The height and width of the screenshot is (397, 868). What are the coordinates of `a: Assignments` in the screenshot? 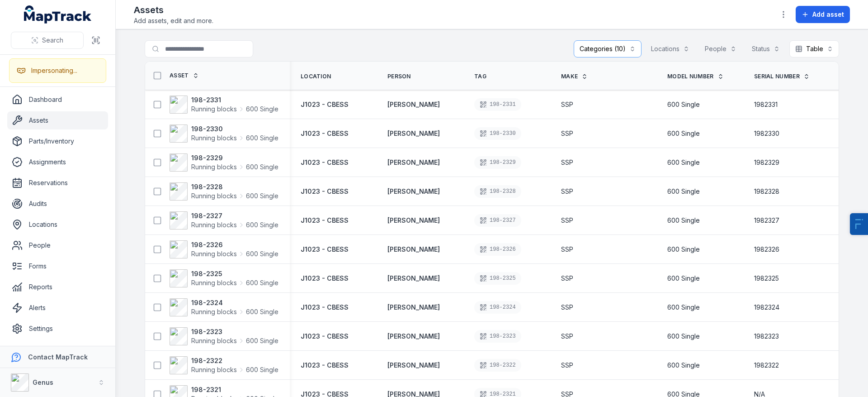 It's located at (57, 162).